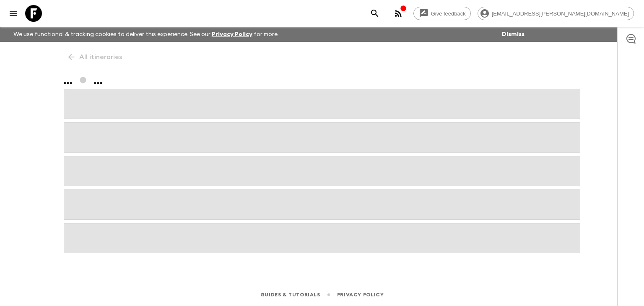  What do you see at coordinates (513, 34) in the screenshot?
I see `button: Dismiss` at bounding box center [513, 34].